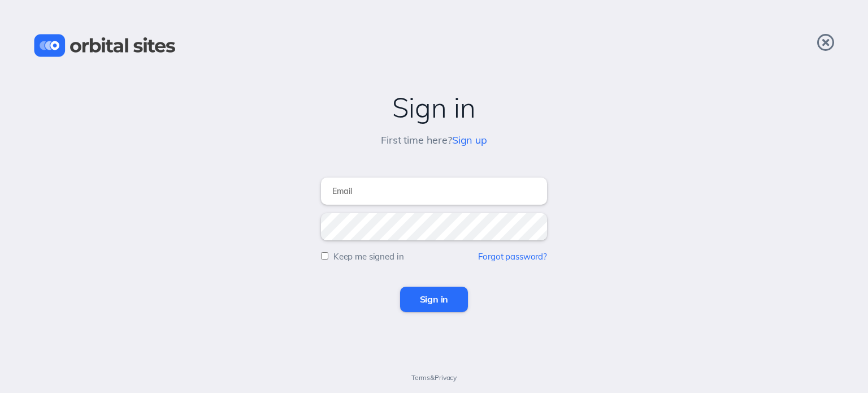 This screenshot has height=393, width=868. Describe the element at coordinates (434, 108) in the screenshot. I see `h2: Sign in` at that location.